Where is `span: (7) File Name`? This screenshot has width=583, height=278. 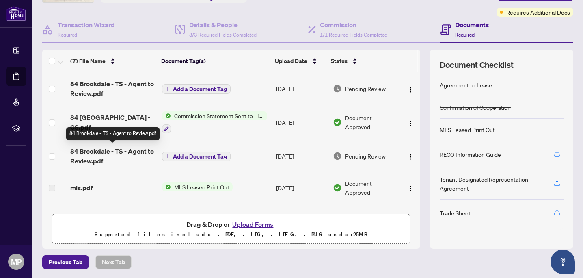
span: (7) File Name is located at coordinates (88, 61).